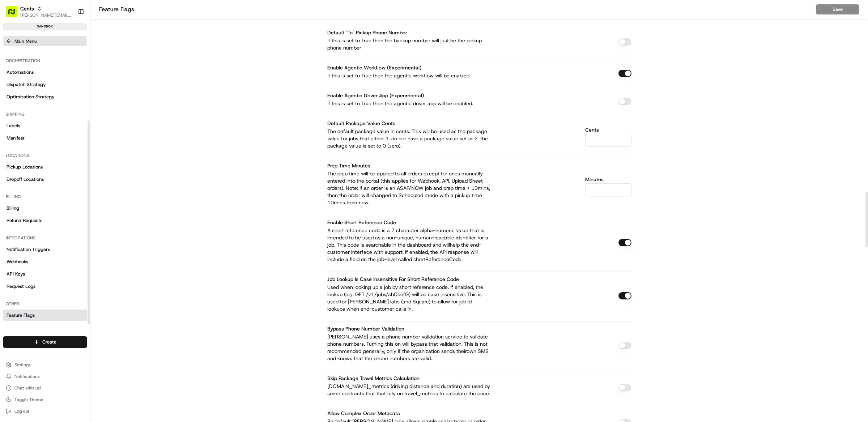  What do you see at coordinates (31, 166) in the screenshot?
I see `a: 📗Knowledge Base` at bounding box center [31, 166].